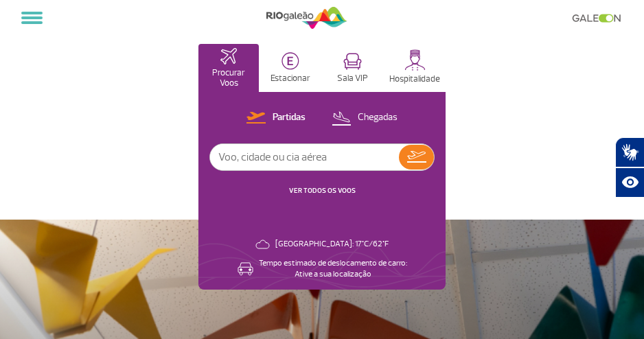 This screenshot has height=339, width=644. Describe the element at coordinates (290, 61) in the screenshot. I see `img: carParkingHome.svg` at that location.